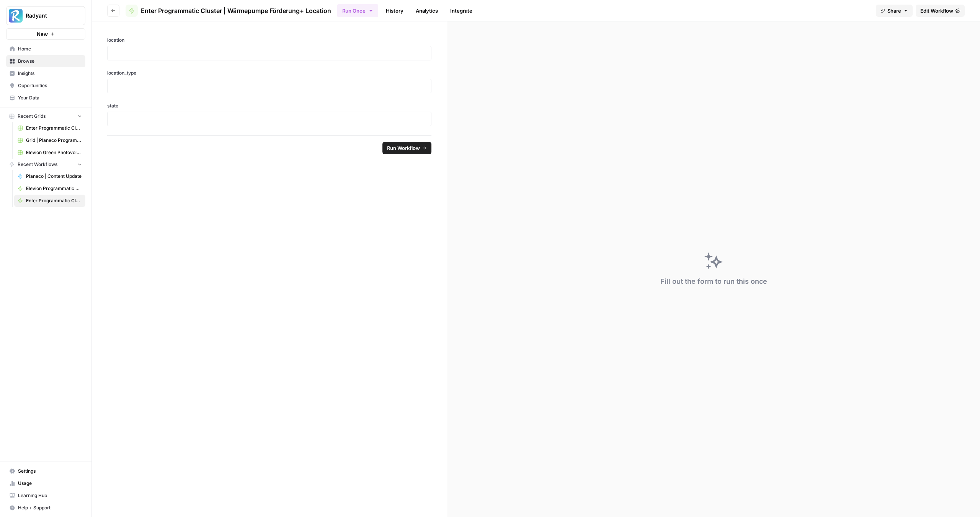 Image resolution: width=980 pixels, height=517 pixels. What do you see at coordinates (50, 496) in the screenshot?
I see `span: Learning Hub` at bounding box center [50, 496].